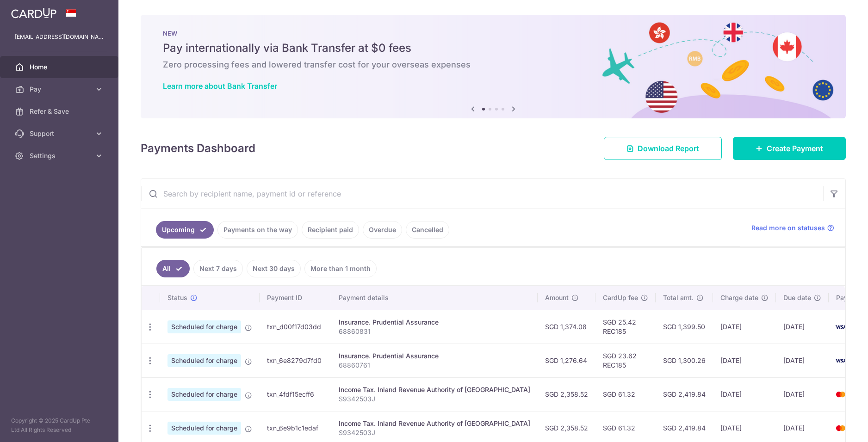 The width and height of the screenshot is (868, 442). Describe the element at coordinates (60, 67) in the screenshot. I see `span: Home` at that location.